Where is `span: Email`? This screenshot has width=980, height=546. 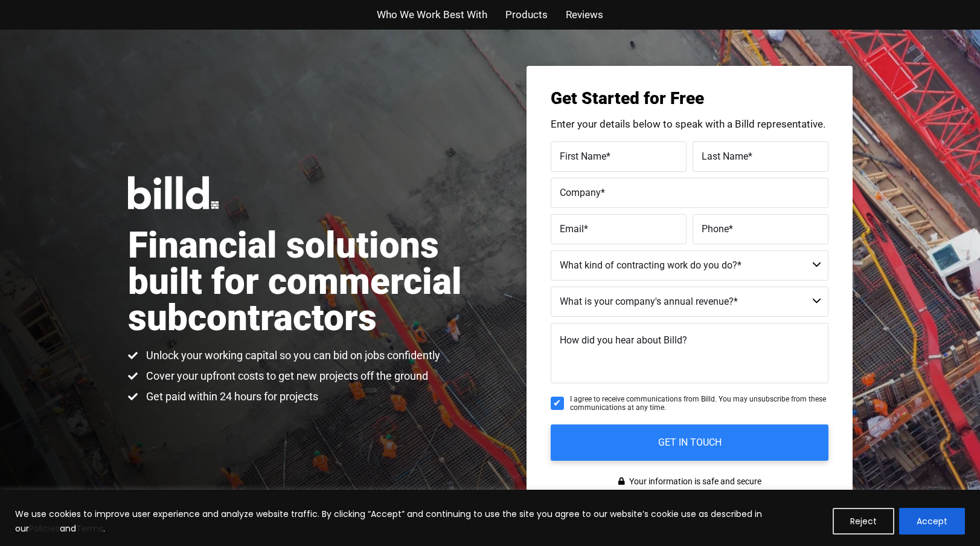
span: Email is located at coordinates (572, 228).